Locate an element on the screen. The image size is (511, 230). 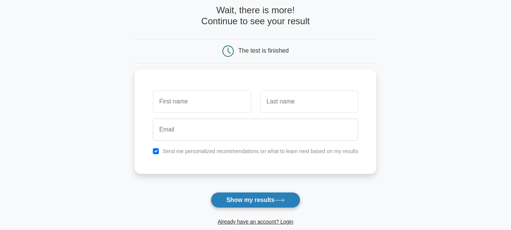
button: Show my results is located at coordinates (255, 200).